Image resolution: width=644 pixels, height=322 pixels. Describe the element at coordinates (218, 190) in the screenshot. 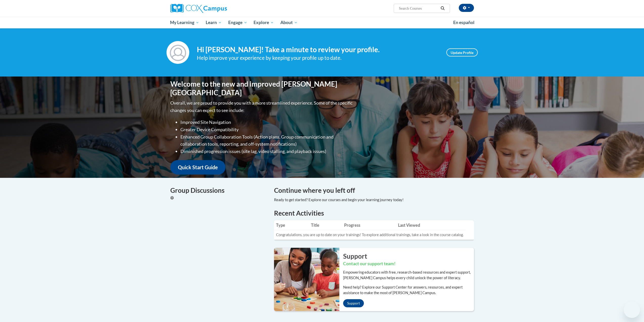

I see `h4: Group Discussions` at that location.